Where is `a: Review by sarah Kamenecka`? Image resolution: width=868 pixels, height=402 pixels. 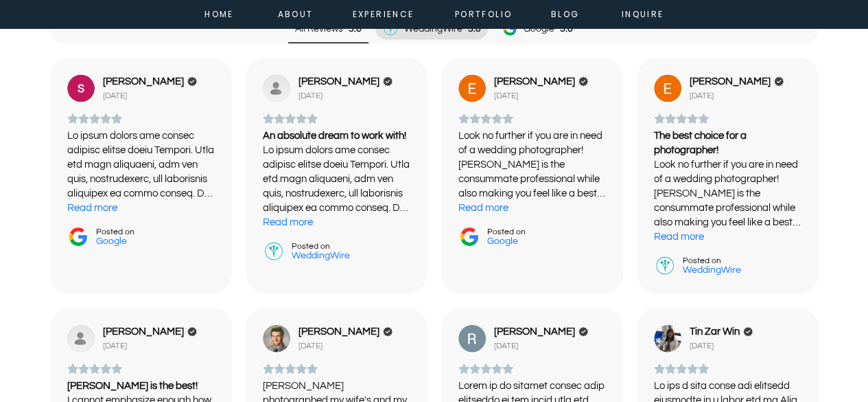 a: Review by sarah Kamenecka is located at coordinates (150, 82).